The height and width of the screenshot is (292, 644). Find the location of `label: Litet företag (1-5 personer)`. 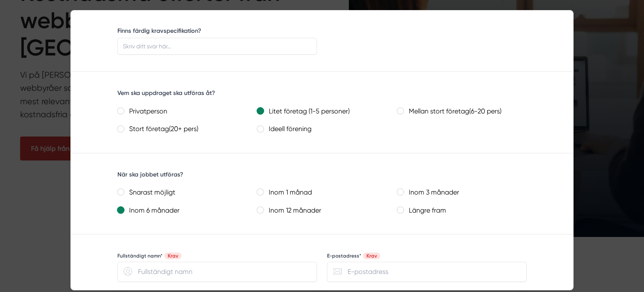

label: Litet företag (1-5 personer) is located at coordinates (325, 111).